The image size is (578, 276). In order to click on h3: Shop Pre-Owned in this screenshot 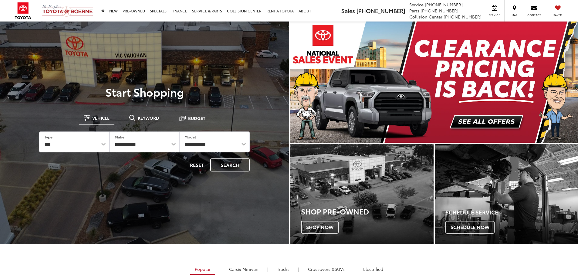, I will do `click(367, 211)`.